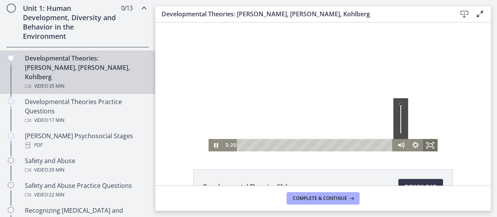 The height and width of the screenshot is (217, 497). I want to click on button: Show settings menu, so click(260, 123).